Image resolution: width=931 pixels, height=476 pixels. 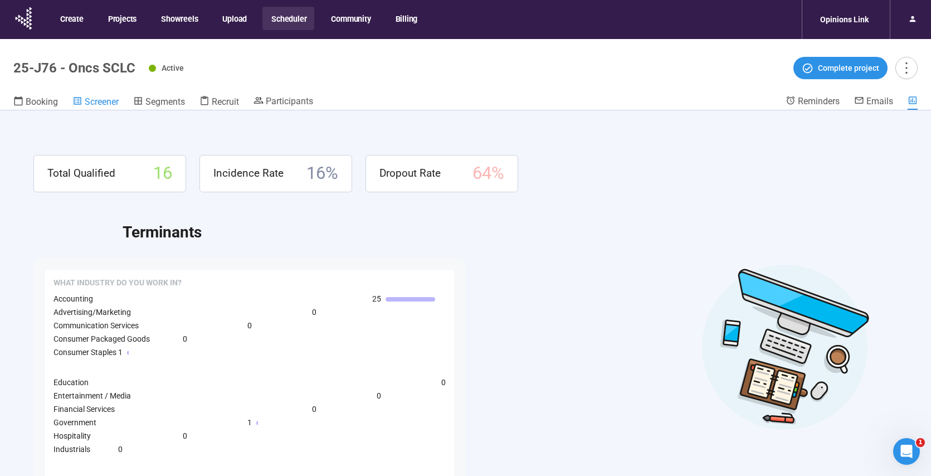 What do you see at coordinates (72, 436) in the screenshot?
I see `span: Hospitality` at bounding box center [72, 436].